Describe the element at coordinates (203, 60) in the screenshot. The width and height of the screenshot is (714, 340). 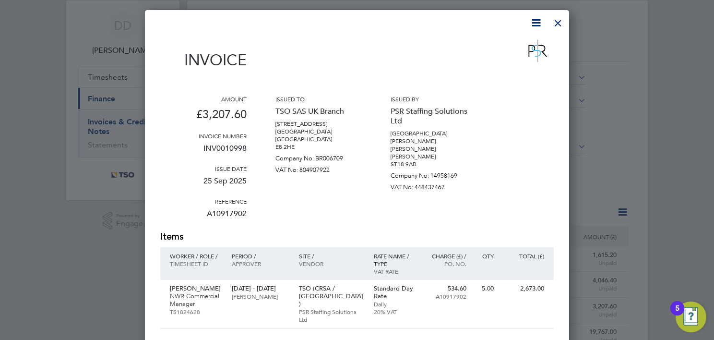
I see `h1: Invoice` at that location.